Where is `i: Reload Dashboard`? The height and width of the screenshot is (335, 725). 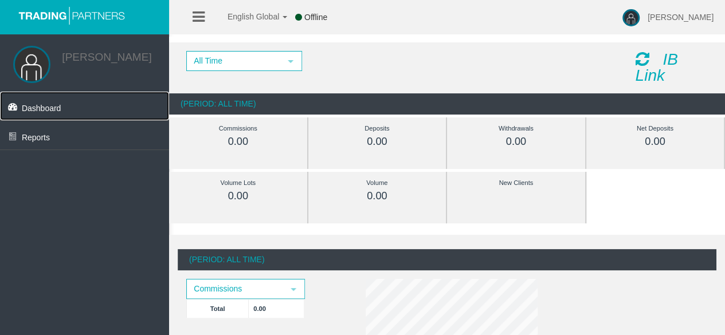
i: Reload Dashboard is located at coordinates (642, 59).